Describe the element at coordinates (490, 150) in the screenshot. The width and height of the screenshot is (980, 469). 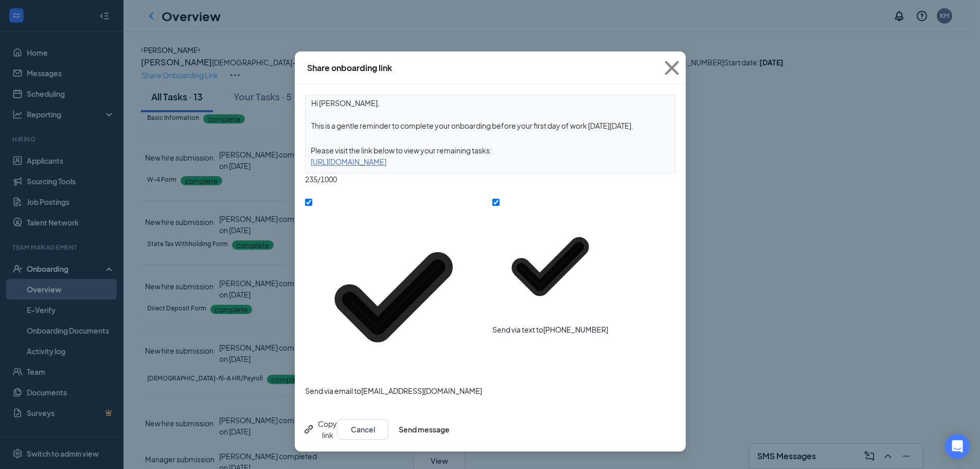
I see `div: Please visit the link below to view your remaining tasks:` at that location.